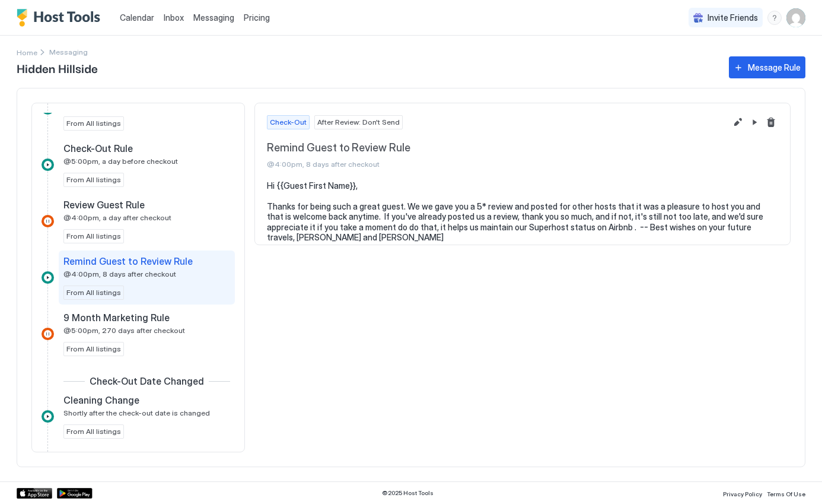 The height and width of the screenshot is (504, 822). I want to click on span: Terms Of Use, so click(786, 494).